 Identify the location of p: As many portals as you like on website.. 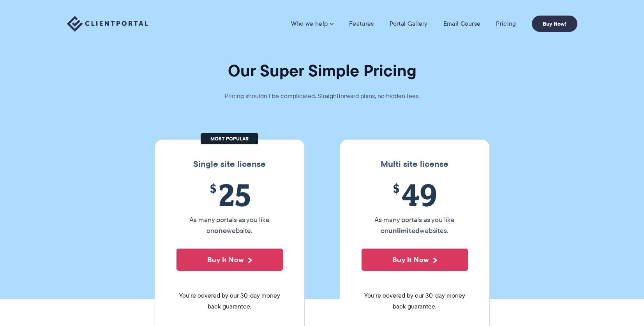
(229, 225).